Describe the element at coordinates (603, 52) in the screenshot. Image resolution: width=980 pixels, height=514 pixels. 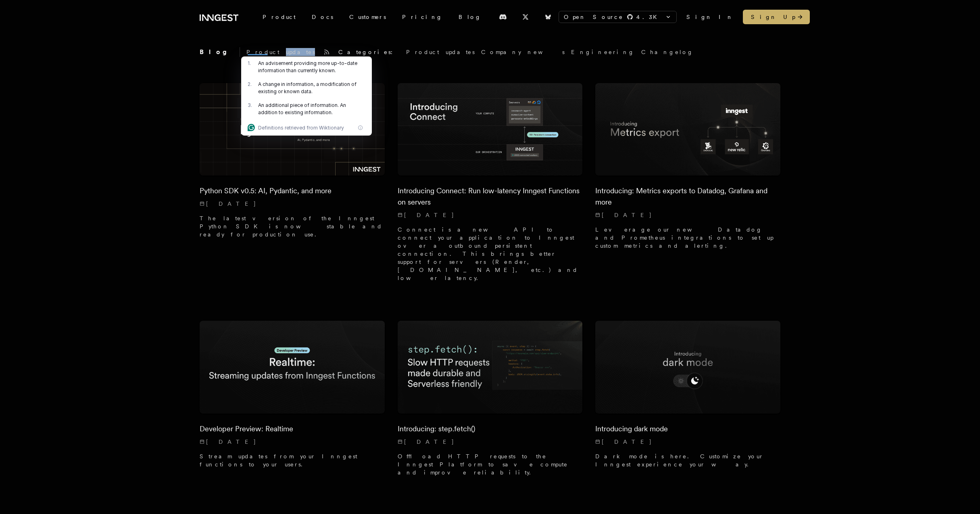
I see `a: Engineering` at that location.